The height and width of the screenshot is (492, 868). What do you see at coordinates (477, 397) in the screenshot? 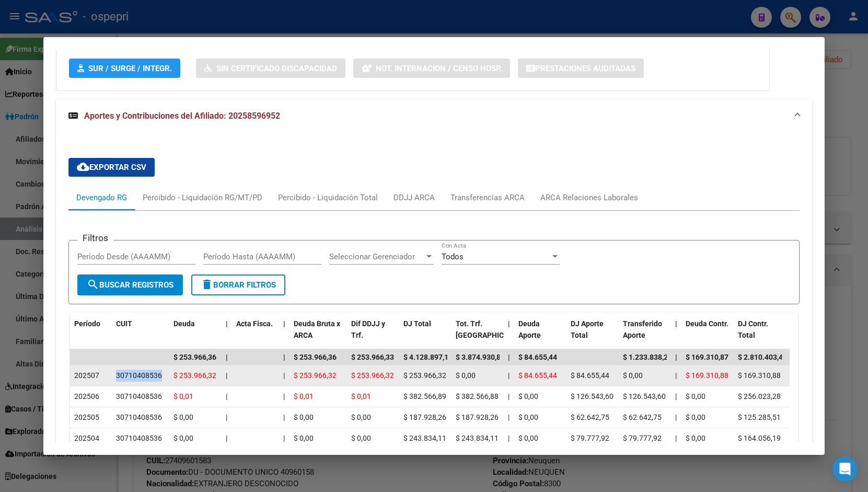
I see `span: $ 382.566,88` at bounding box center [477, 397].